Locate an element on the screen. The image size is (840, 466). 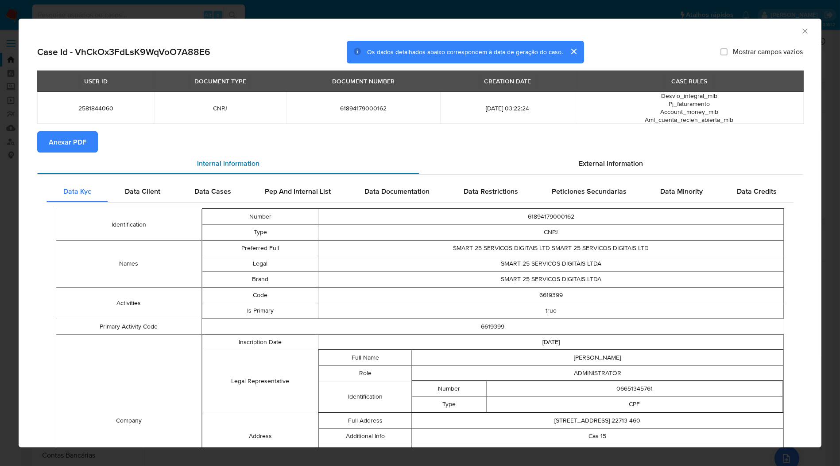
span: Data Cases is located at coordinates (213, 190).